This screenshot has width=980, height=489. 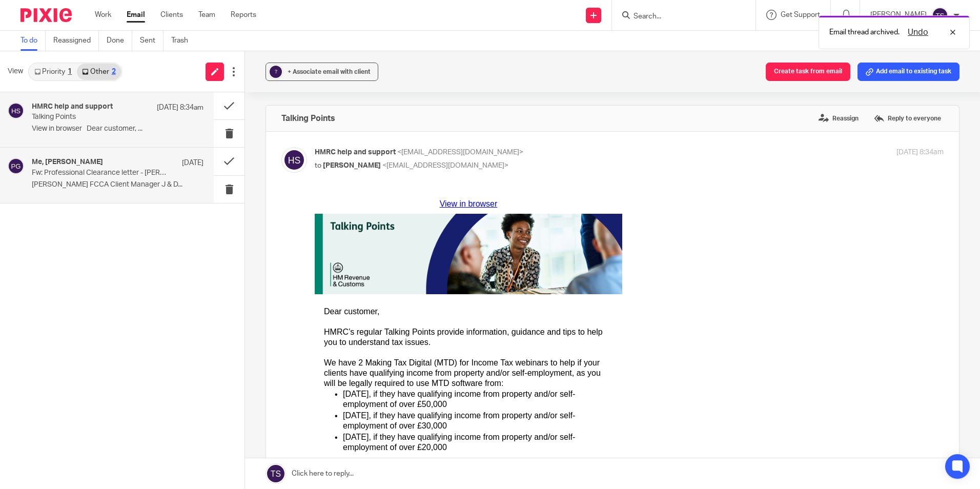 What do you see at coordinates (308, 119) in the screenshot?
I see `h4: Talking Points` at bounding box center [308, 119].